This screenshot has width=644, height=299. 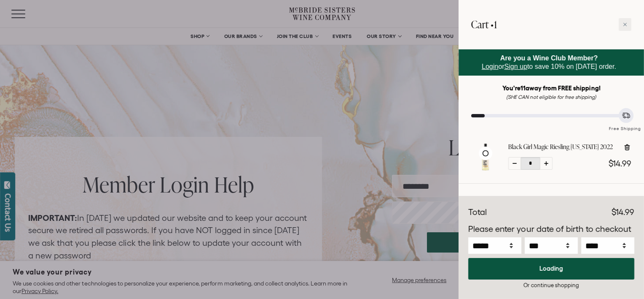 I want to click on a: Black Girl Magic Riesling California 2022, so click(x=486, y=168).